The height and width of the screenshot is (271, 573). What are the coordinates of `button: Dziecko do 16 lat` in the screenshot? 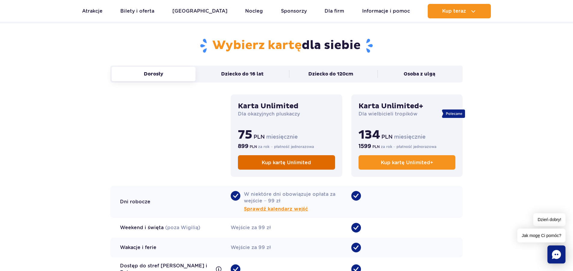 It's located at (242, 74).